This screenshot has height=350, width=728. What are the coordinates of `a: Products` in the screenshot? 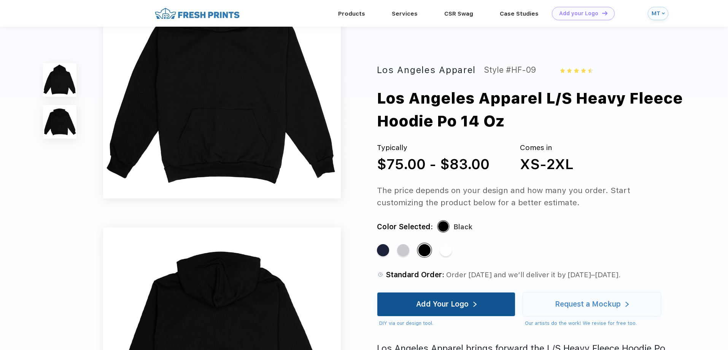 It's located at (352, 14).